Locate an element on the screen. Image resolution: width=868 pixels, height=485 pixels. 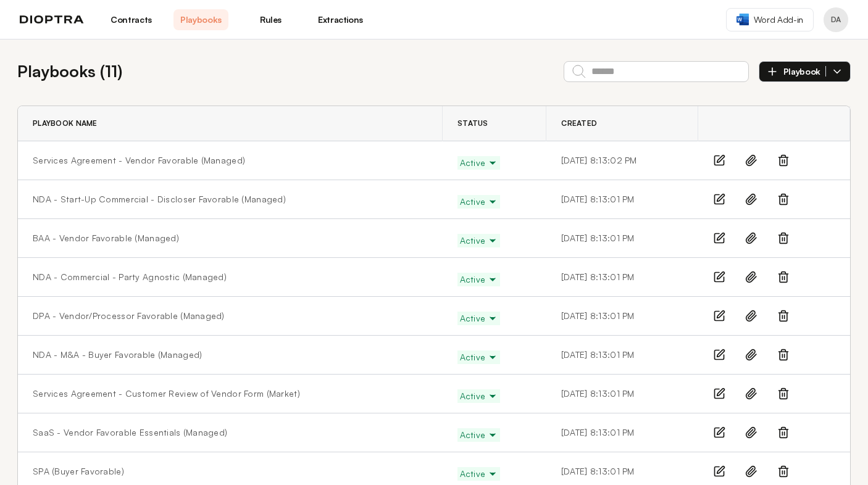
a: SaaS - Vendor Favorable Essentials (Managed) is located at coordinates (130, 432).